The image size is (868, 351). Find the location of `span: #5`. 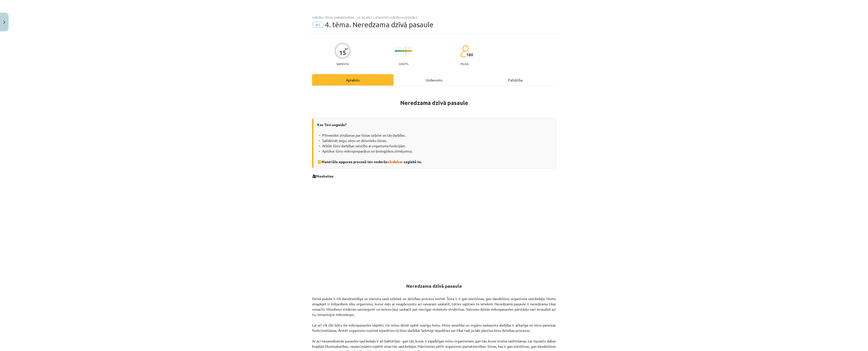

span: #5 is located at coordinates (318, 25).